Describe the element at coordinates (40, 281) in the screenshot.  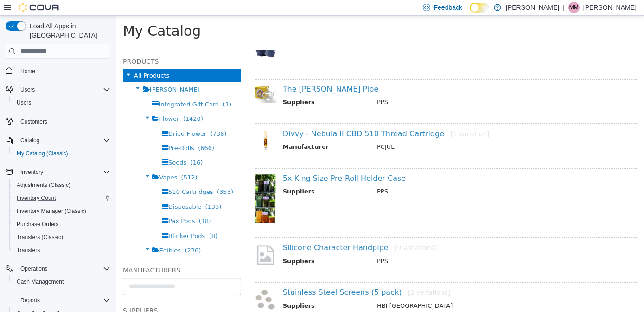
I see `a: Cash Management` at that location.